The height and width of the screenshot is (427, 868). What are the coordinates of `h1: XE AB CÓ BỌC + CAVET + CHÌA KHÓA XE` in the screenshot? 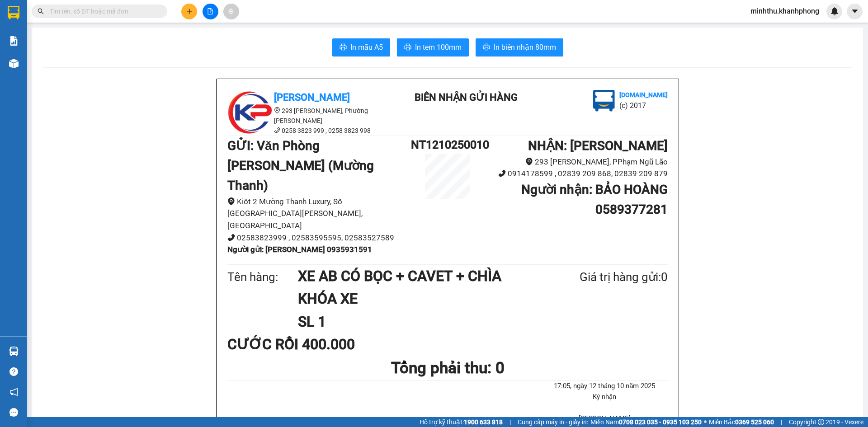 It's located at (417, 287).